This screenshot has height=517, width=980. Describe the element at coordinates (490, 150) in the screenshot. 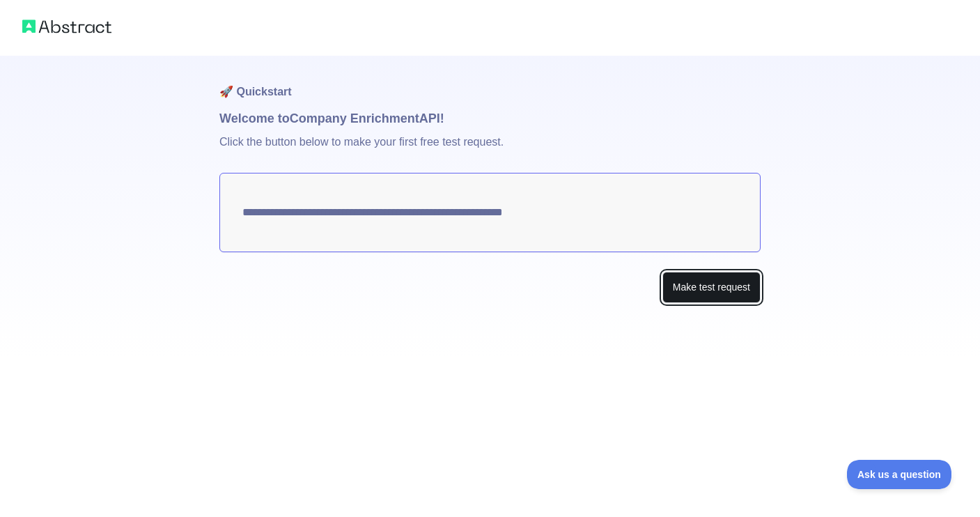

I see `p: Click the button below to make your first free test request.` at that location.